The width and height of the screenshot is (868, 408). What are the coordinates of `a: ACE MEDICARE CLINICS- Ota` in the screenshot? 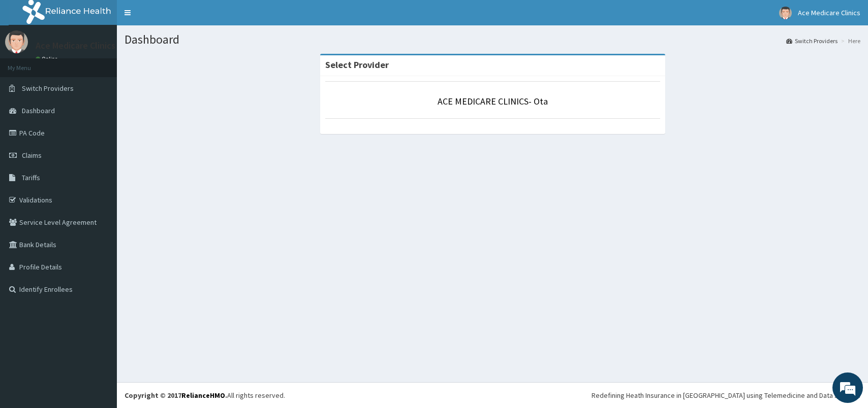 It's located at (492, 101).